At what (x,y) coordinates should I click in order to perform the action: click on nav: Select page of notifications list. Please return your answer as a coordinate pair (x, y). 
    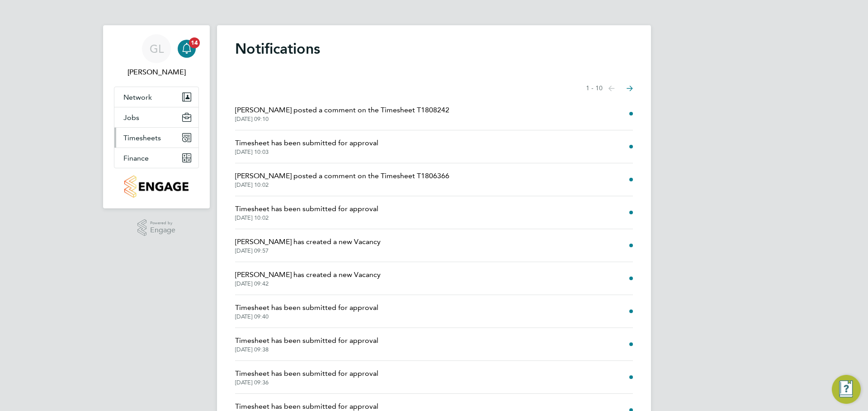
    Looking at the image, I should click on (609, 88).